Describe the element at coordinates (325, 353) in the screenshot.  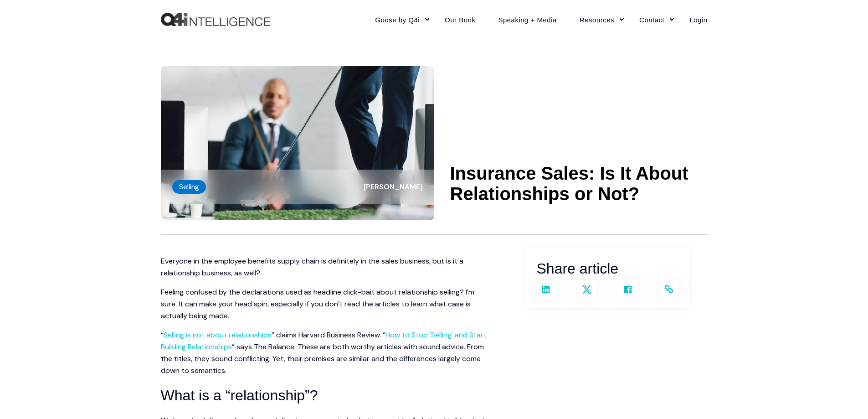
I see `p: “ ” claims Harvard Business Review. “ ” says The Balance. These are both worthy articles with sou...` at that location.